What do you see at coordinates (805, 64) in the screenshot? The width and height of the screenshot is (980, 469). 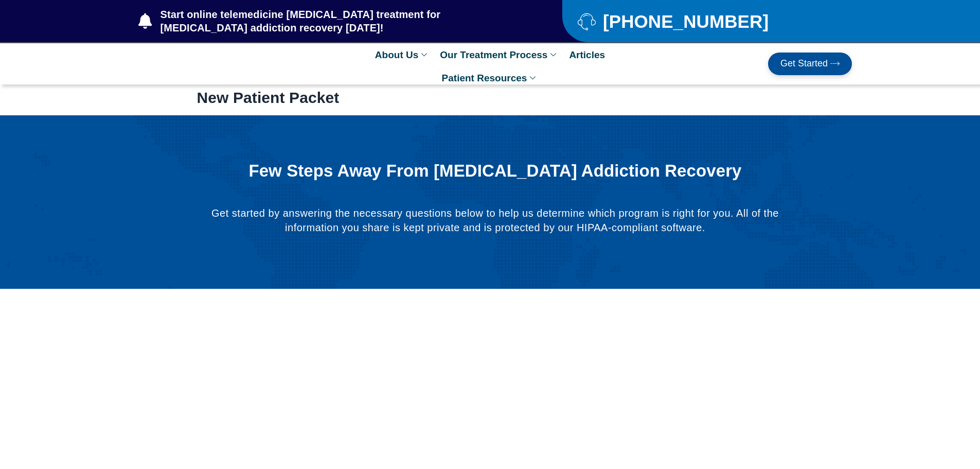 I see `span: Get Started` at bounding box center [805, 64].